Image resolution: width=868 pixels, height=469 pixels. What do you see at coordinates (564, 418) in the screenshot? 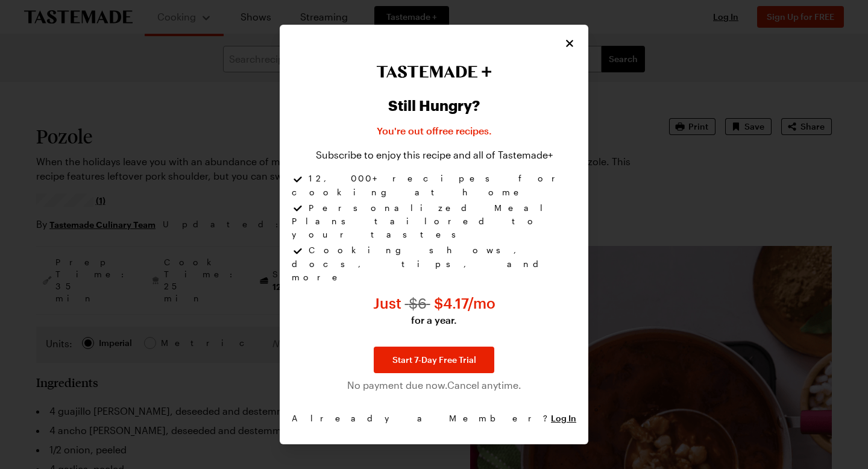
I see `span: Log In` at bounding box center [564, 418].